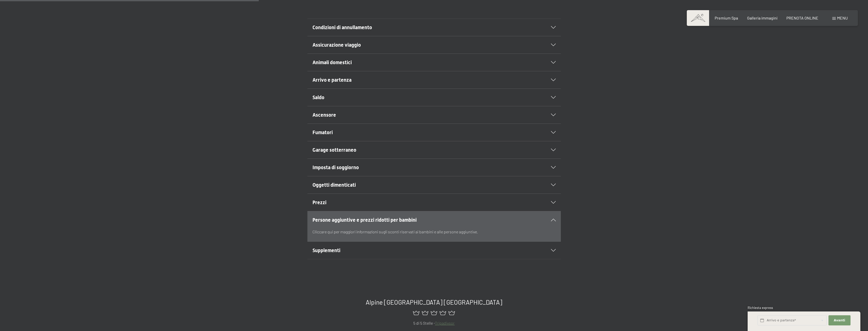 This screenshot has height=331, width=868. Describe the element at coordinates (318, 97) in the screenshot. I see `span: Saldo` at that location.